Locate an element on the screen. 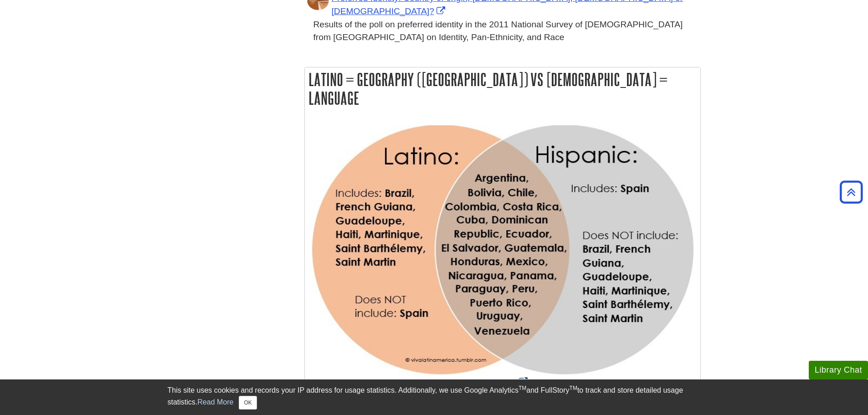 This screenshot has height=415, width=868. button: Close is located at coordinates (248, 402).